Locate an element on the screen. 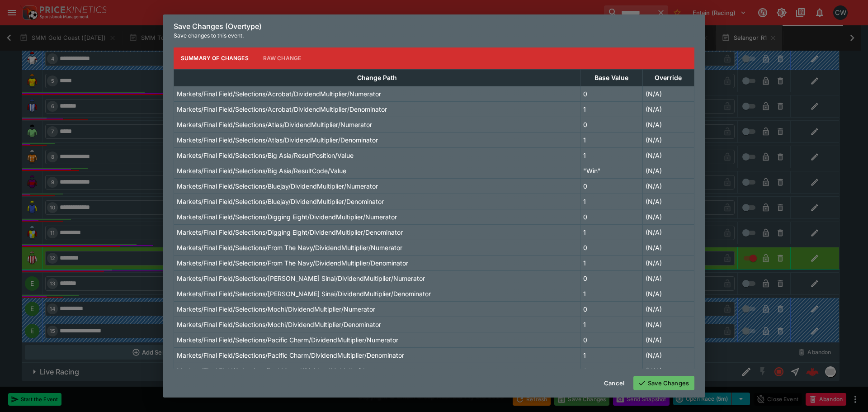 Image resolution: width=868 pixels, height=412 pixels. p: Markets/Final Field/Selections/Bluejay/DividendMultiplier/Denominator is located at coordinates (280, 202).